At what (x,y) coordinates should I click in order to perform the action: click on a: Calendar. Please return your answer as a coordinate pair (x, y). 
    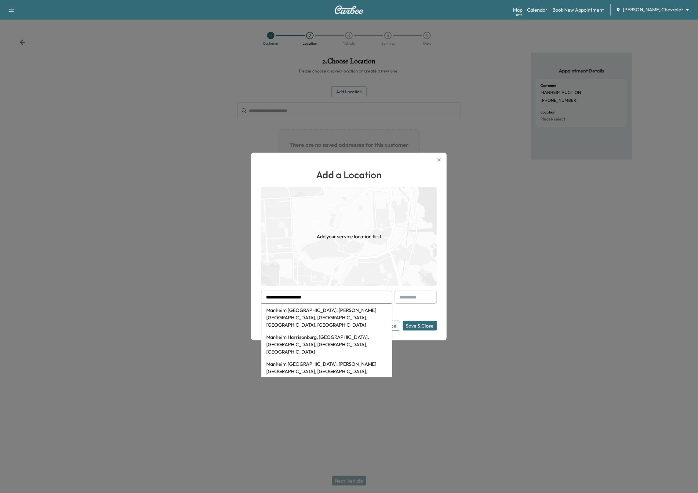
    Looking at the image, I should click on (538, 10).